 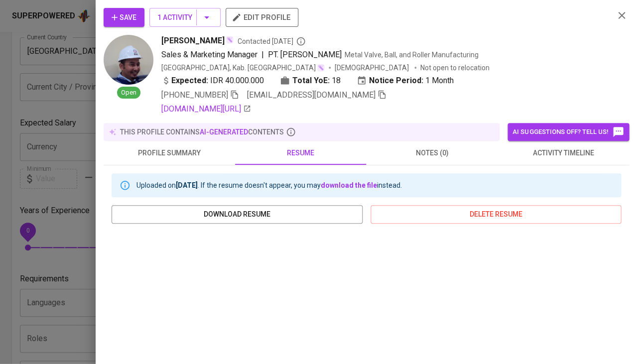 I want to click on span: profile summary, so click(x=170, y=153).